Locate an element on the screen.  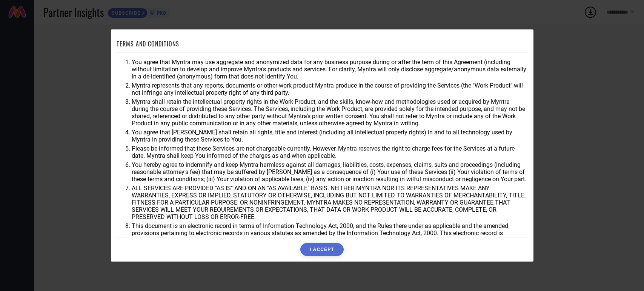
li: Myntra represents that any reports, documents or other work product Myntra produce in the course ... is located at coordinates (330, 89).